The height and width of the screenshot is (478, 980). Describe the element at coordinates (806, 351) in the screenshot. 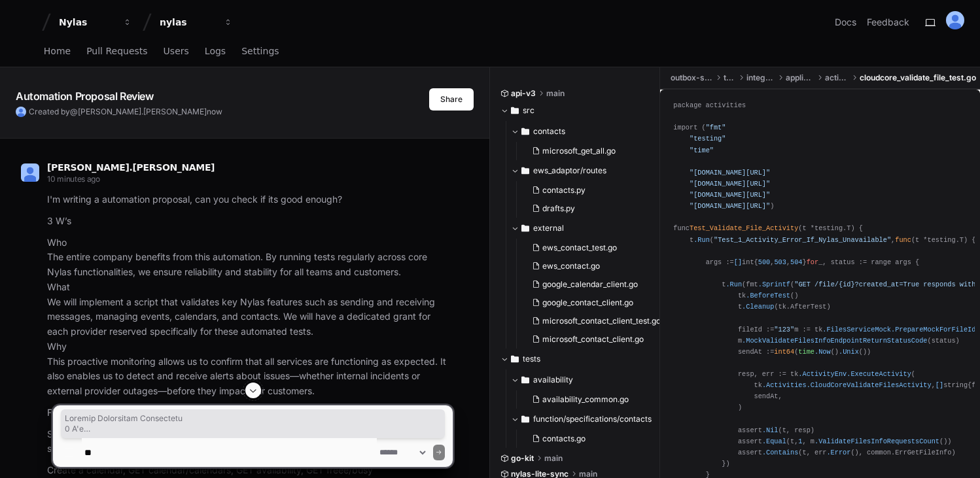

I see `span: time` at that location.